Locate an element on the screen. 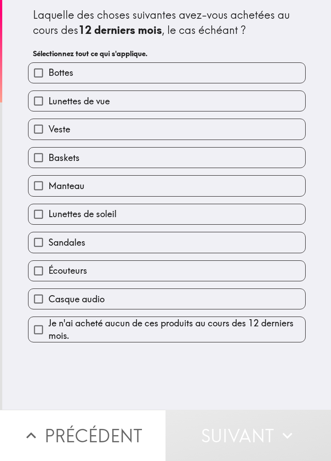 The height and width of the screenshot is (461, 331). span: Lunettes de vue is located at coordinates (79, 101).